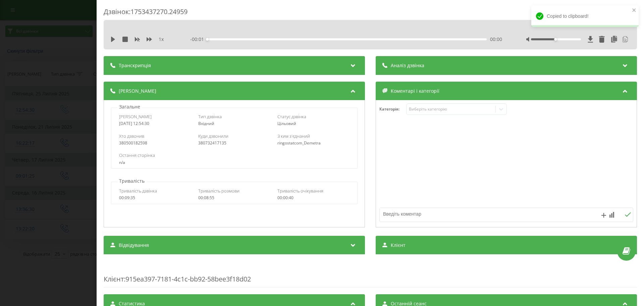  Describe the element at coordinates (135, 66) in the screenshot. I see `span: Транскрипція` at that location.